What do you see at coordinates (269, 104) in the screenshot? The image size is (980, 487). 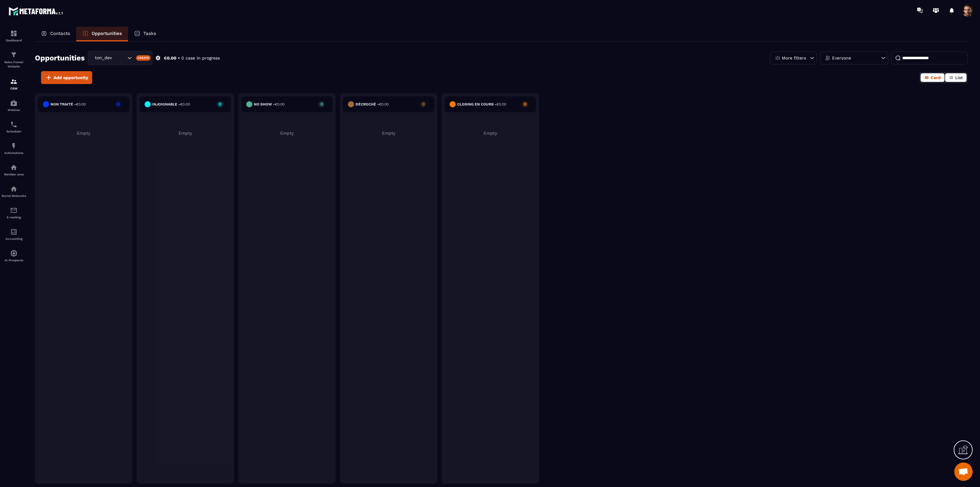 I see `h6: No show -` at bounding box center [269, 104].